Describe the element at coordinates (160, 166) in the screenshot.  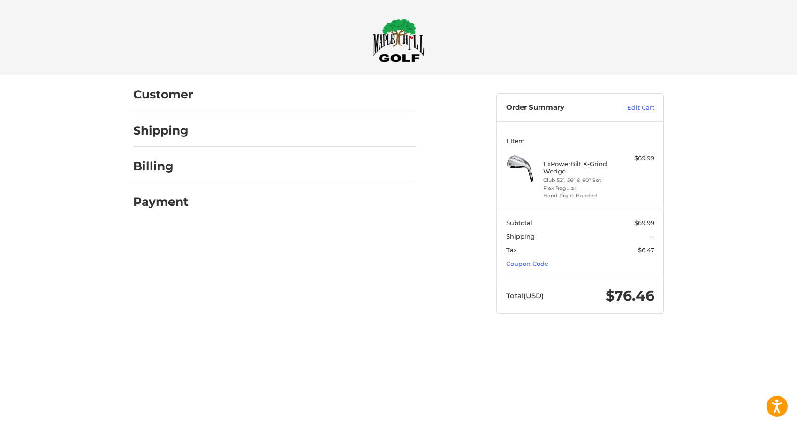
I see `h2: Billing` at that location.